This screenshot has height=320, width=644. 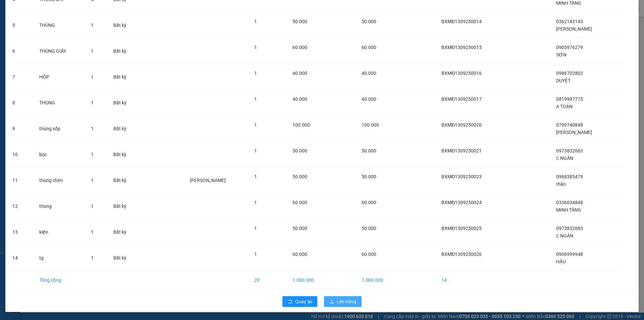 I want to click on span: Gửi:, so click(x=11, y=10).